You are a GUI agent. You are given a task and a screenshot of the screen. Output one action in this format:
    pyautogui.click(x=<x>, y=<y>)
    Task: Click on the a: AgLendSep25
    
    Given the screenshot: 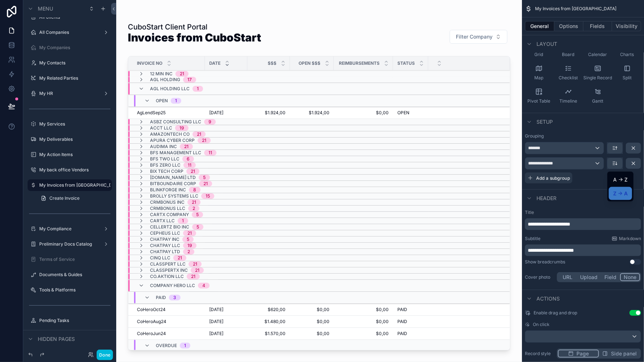 What is the action you would take?
    pyautogui.click(x=169, y=112)
    